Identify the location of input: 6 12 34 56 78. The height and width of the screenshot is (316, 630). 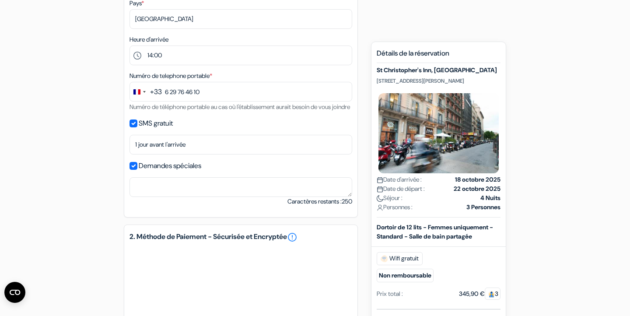
(241, 91).